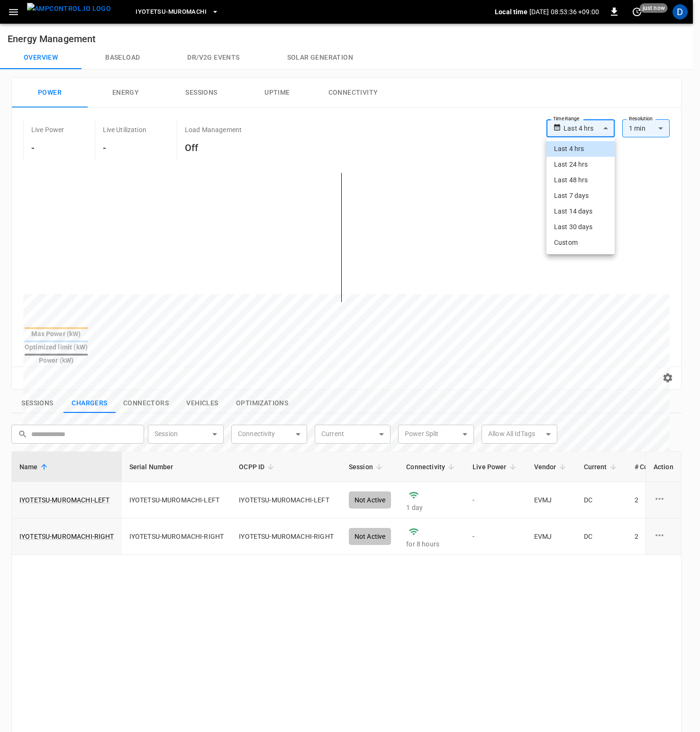  Describe the element at coordinates (581, 211) in the screenshot. I see `li: Last 14 days` at that location.